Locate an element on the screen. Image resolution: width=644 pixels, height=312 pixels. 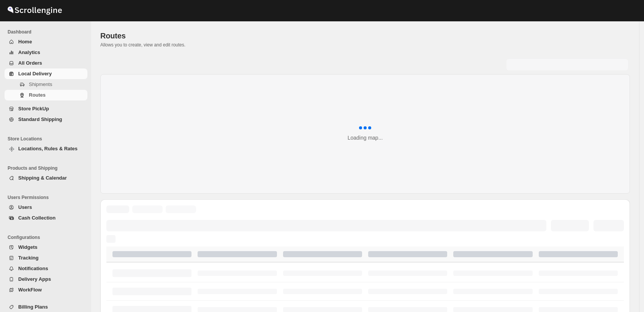
span: Shipments is located at coordinates (40, 84).